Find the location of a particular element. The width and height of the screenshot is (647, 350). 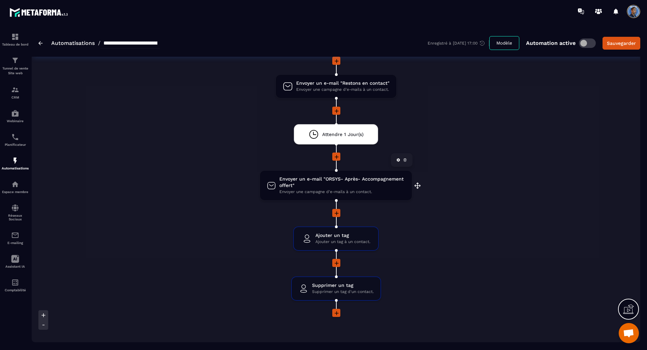

p: Espace membre is located at coordinates (15, 191).